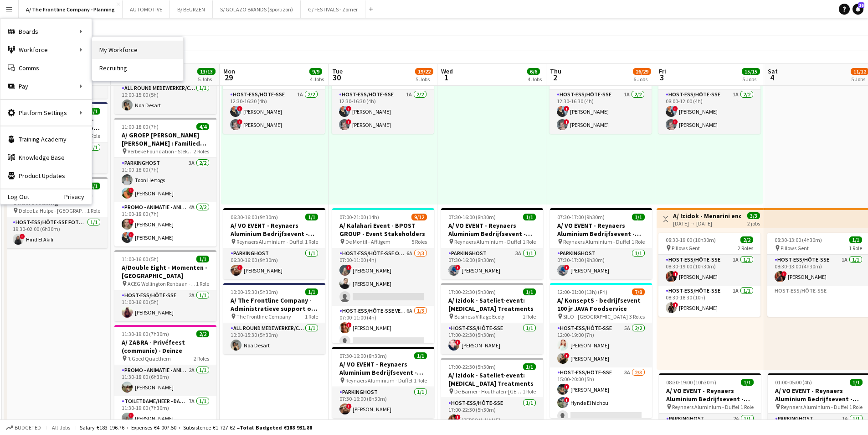 The width and height of the screenshot is (868, 435). I want to click on a: My Workforce, so click(138, 50).